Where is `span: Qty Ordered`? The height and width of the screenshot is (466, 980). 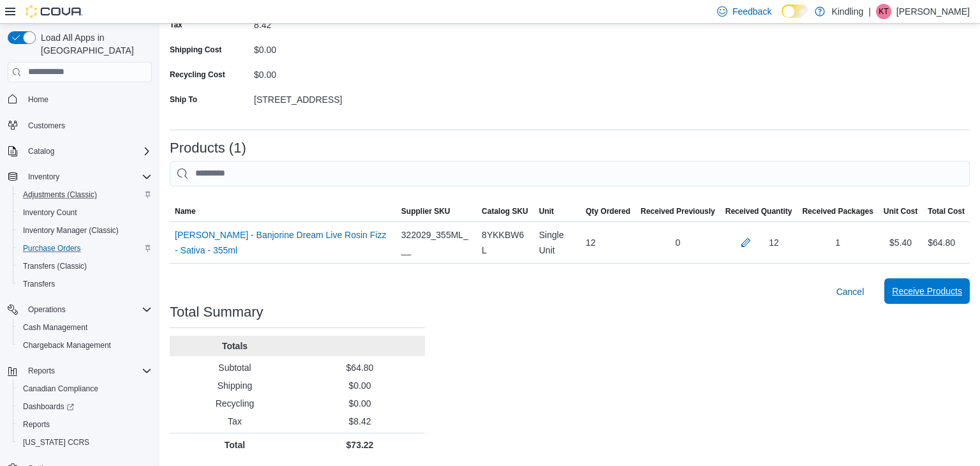 span: Qty Ordered is located at coordinates (609, 212).